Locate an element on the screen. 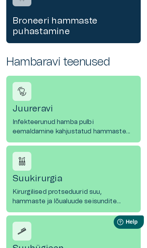 The width and height of the screenshot is (147, 248). p: Infekteerunud hamba pulbi eemaldamine kahjustatud hammaste päästmiseks ja taastamiseks is located at coordinates (73, 127).